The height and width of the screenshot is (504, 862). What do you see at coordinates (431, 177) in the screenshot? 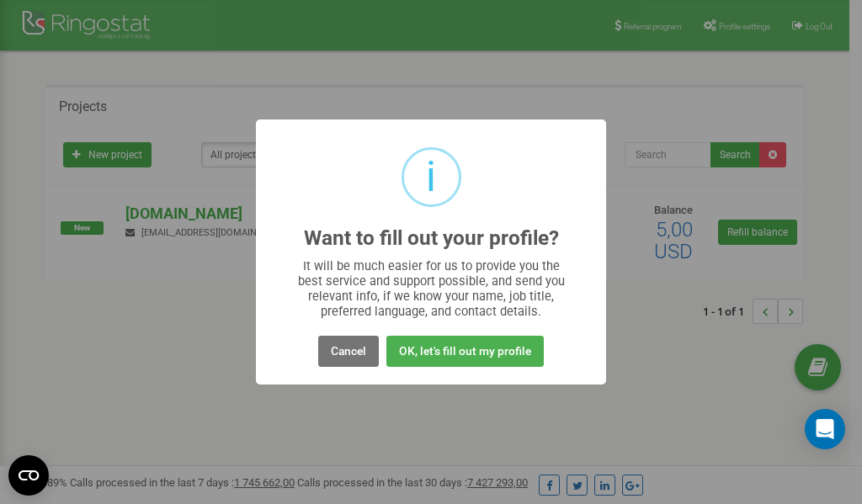
I see `div: i` at bounding box center [431, 177].